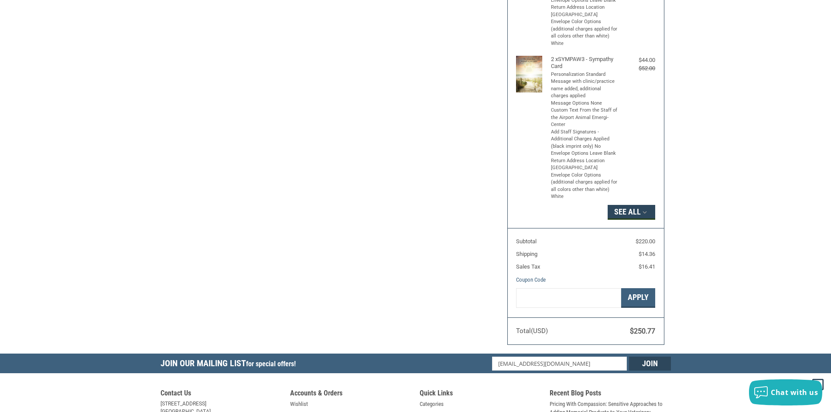 Image resolution: width=831 pixels, height=412 pixels. I want to click on span: Sales Tax, so click(528, 266).